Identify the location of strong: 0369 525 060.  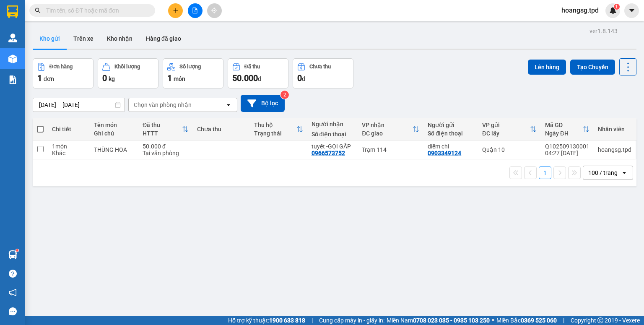
(539, 320).